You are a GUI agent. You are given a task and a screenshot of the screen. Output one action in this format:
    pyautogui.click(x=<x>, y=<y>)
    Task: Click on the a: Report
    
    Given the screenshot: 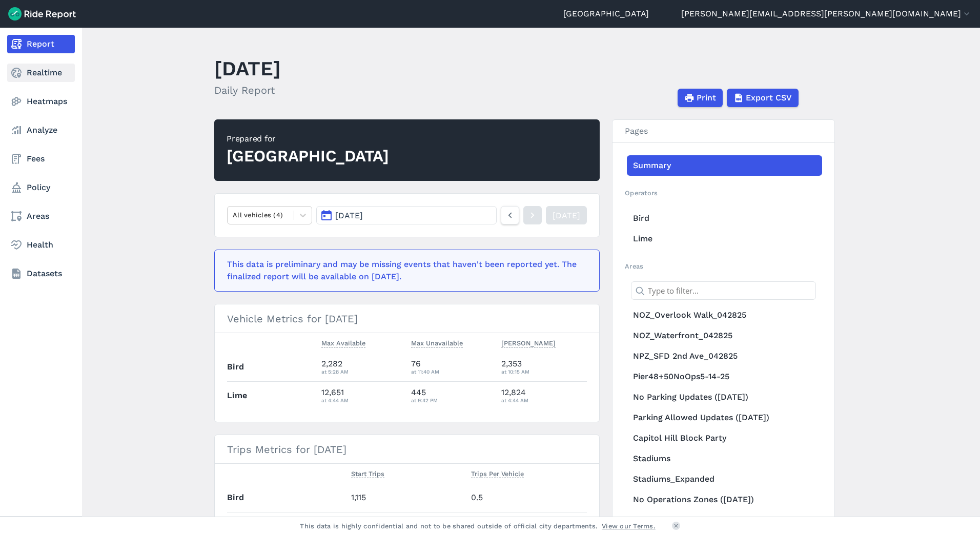 What is the action you would take?
    pyautogui.click(x=41, y=44)
    